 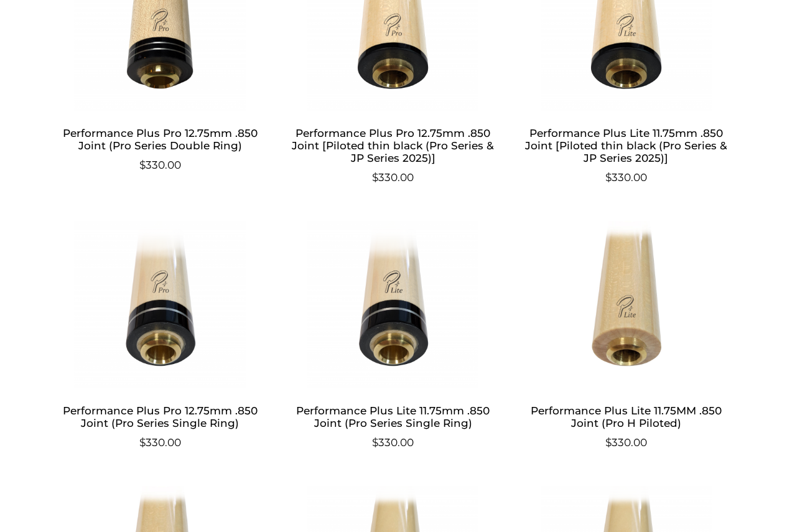 I want to click on h2: Performance Plus Lite 11.75mm .850 Joint (Pro Series Single Ring), so click(x=393, y=417).